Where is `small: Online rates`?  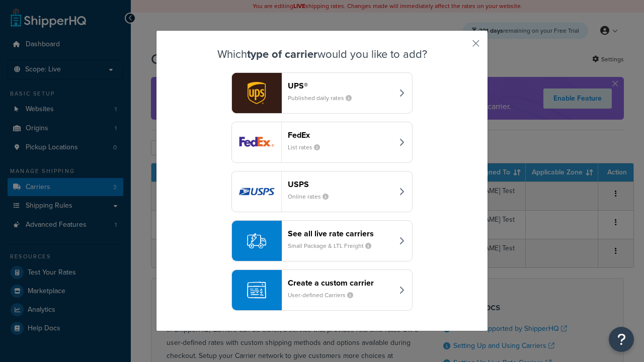 small: Online rates is located at coordinates (312, 196).